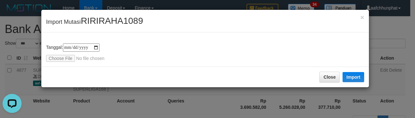 This screenshot has height=118, width=415. I want to click on span: RIRIRAHA1089, so click(112, 21).